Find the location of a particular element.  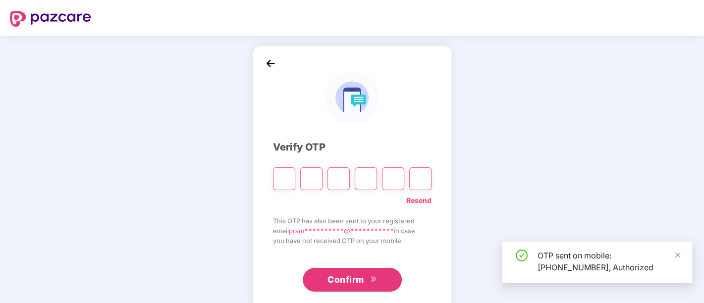

input: Digit 6 is located at coordinates (420, 179).